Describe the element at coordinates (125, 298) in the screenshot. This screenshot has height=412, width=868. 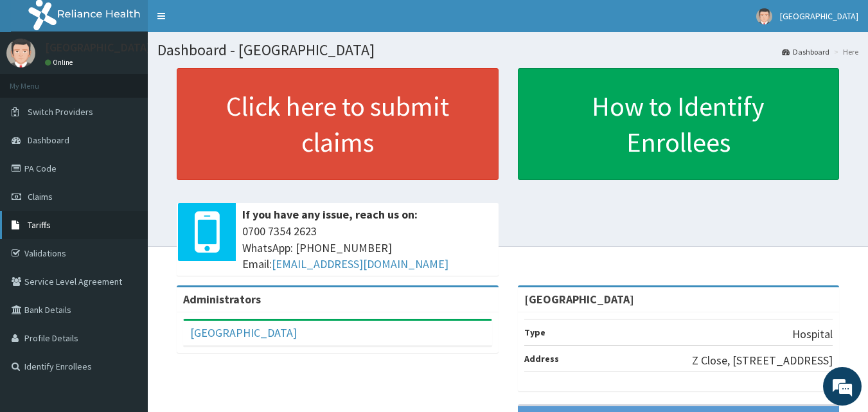
I see `textarea: Type your message and hit 'Enter'` at that location.